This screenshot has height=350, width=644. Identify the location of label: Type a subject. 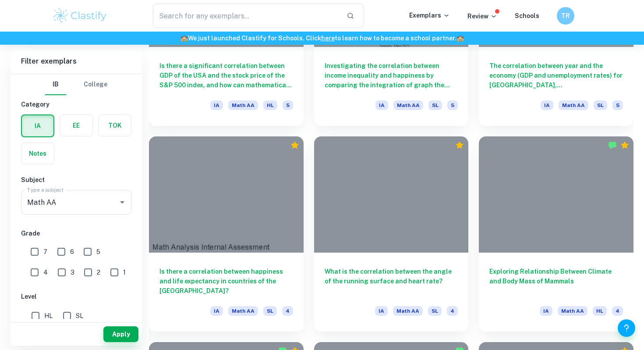
(45, 190).